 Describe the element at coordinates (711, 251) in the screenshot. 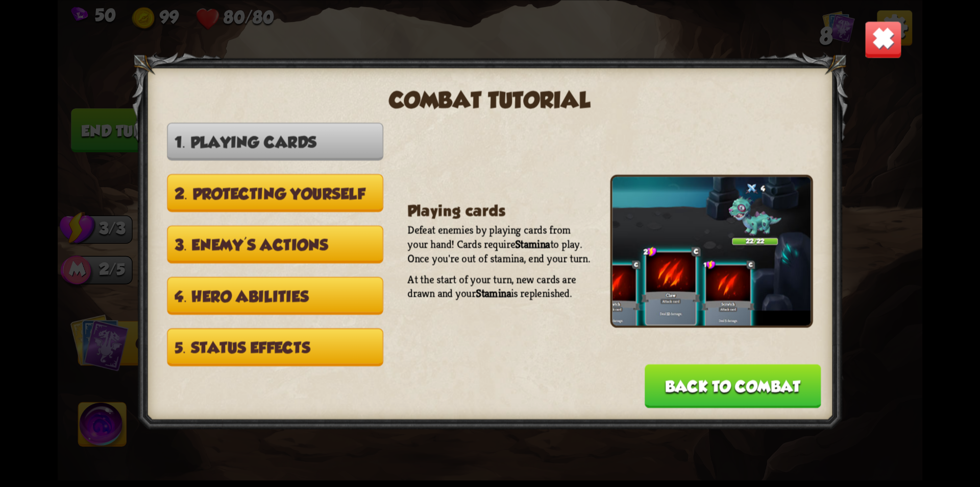

I see `img: Playing_Cards.jpg` at that location.